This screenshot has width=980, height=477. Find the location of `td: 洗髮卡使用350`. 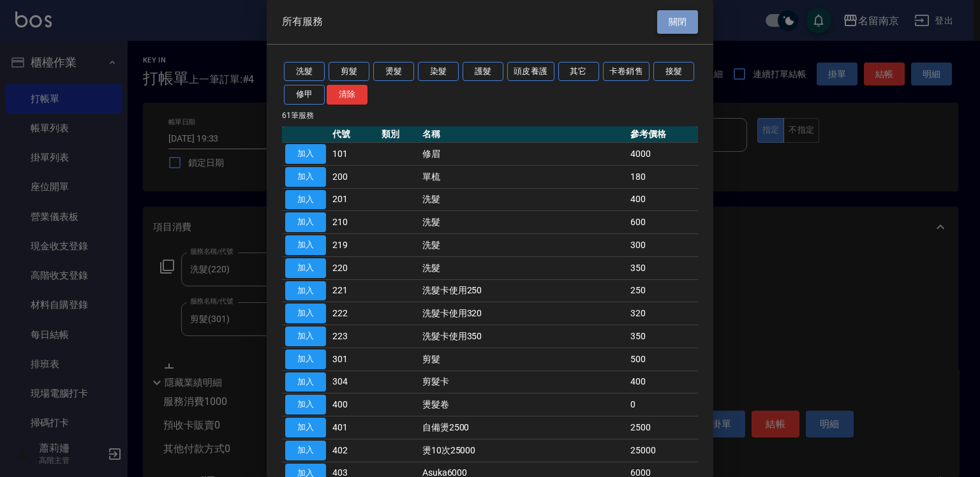

td: 洗髮卡使用350 is located at coordinates (523, 337).